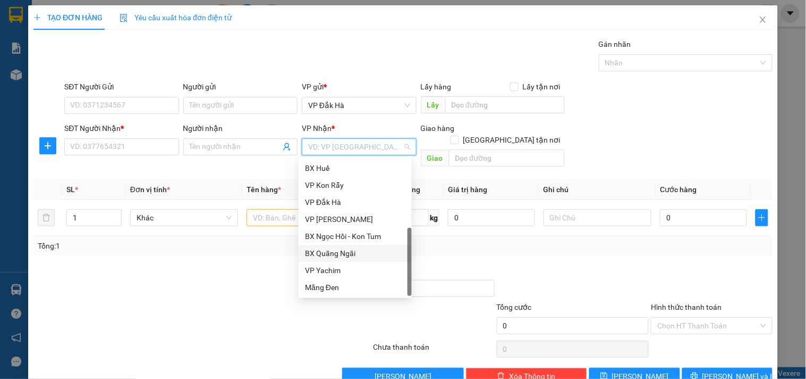  What do you see at coordinates (436, 87) in the screenshot?
I see `span: Lấy hàng` at bounding box center [436, 87].